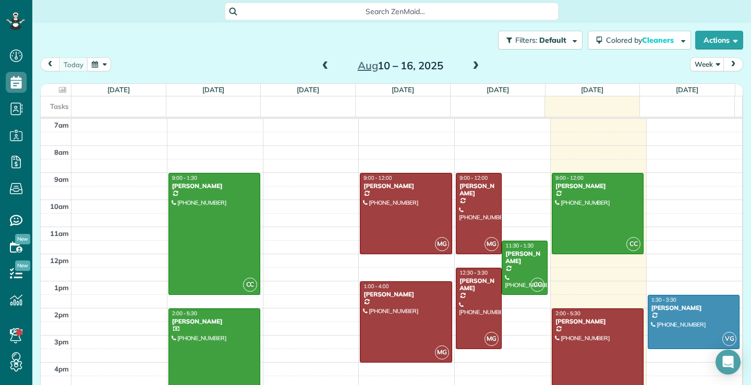 Image resolution: width=751 pixels, height=385 pixels. What do you see at coordinates (729, 339) in the screenshot?
I see `span: VG` at bounding box center [729, 339].